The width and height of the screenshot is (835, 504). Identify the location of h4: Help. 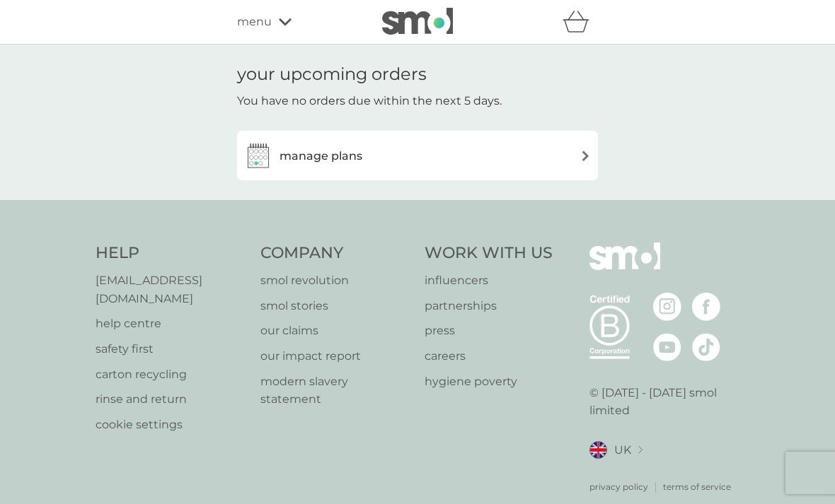
(171, 253).